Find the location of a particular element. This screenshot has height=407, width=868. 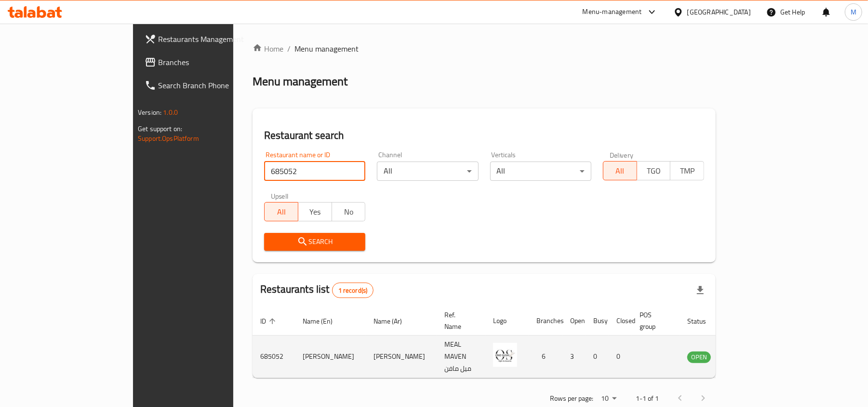

span: Branches is located at coordinates (214, 62).